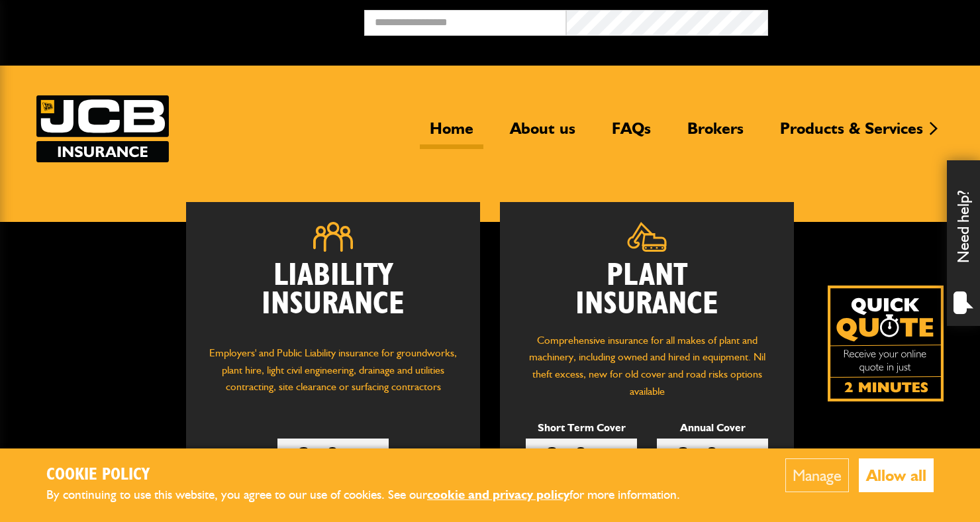 This screenshot has height=522, width=980. I want to click on a: Brokers, so click(715, 134).